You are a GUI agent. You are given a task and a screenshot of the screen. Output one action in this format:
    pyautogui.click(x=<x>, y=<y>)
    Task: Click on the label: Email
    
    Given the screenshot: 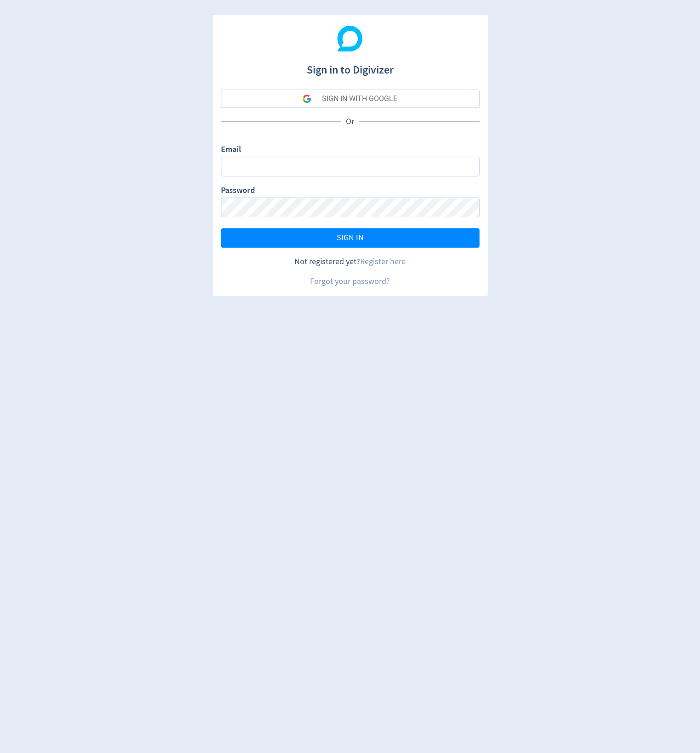 What is the action you would take?
    pyautogui.click(x=231, y=150)
    